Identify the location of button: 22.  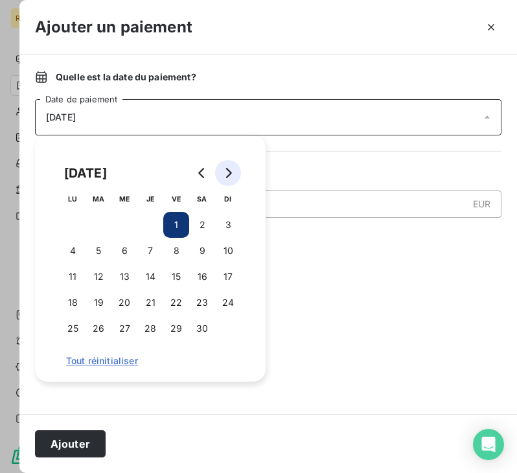
(176, 303).